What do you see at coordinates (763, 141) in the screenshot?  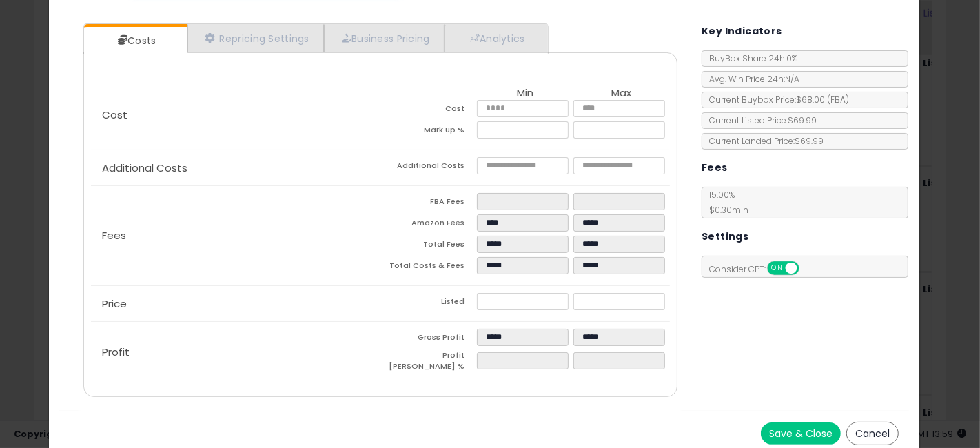 I see `span: Current Landed Price: $69.99` at bounding box center [763, 141].